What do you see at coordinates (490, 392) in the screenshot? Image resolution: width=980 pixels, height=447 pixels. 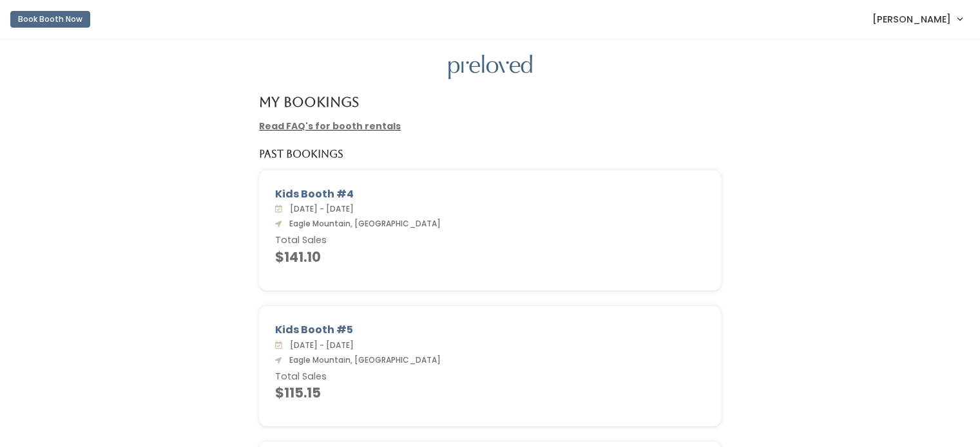 I see `h4: $115.15` at bounding box center [490, 392].